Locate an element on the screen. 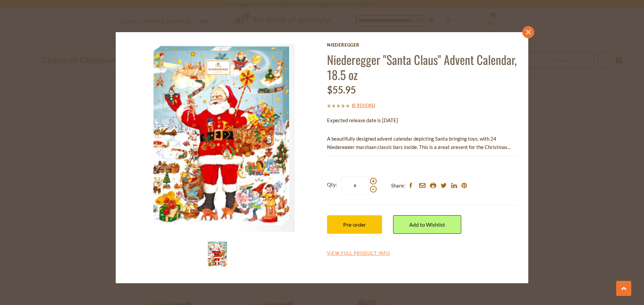 The image size is (644, 305). a: Niederegger "Santa Claus" Advent Calendar, 18.5 oz is located at coordinates (422, 67).